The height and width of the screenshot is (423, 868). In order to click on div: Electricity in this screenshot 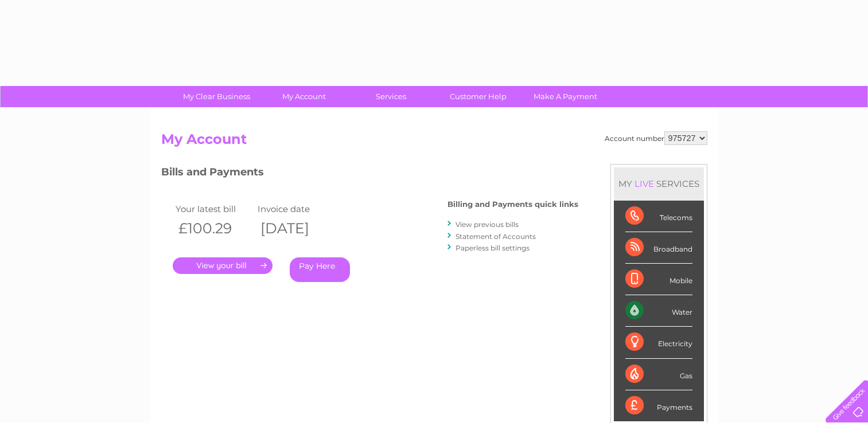, I will do `click(659, 343)`.